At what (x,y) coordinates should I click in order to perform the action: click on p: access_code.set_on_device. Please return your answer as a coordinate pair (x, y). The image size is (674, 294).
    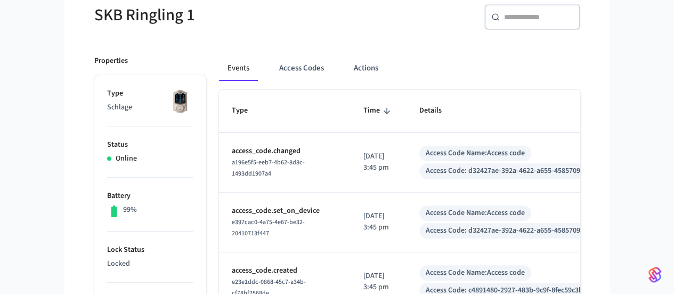
    Looking at the image, I should click on (285, 211).